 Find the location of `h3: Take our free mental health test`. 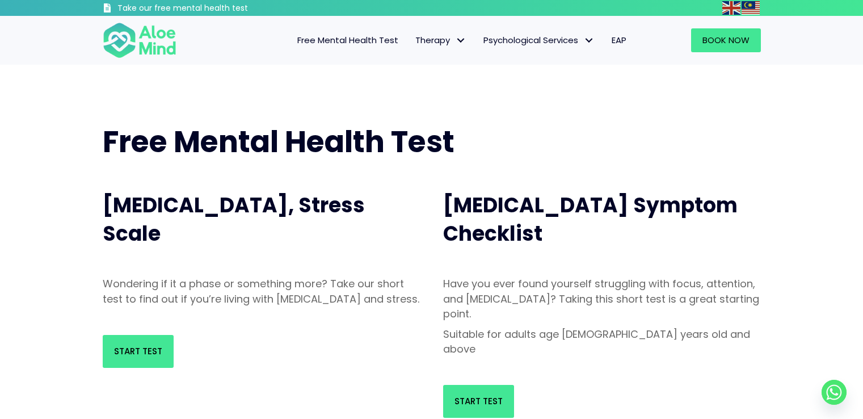

h3: Take our free mental health test is located at coordinates (213, 9).